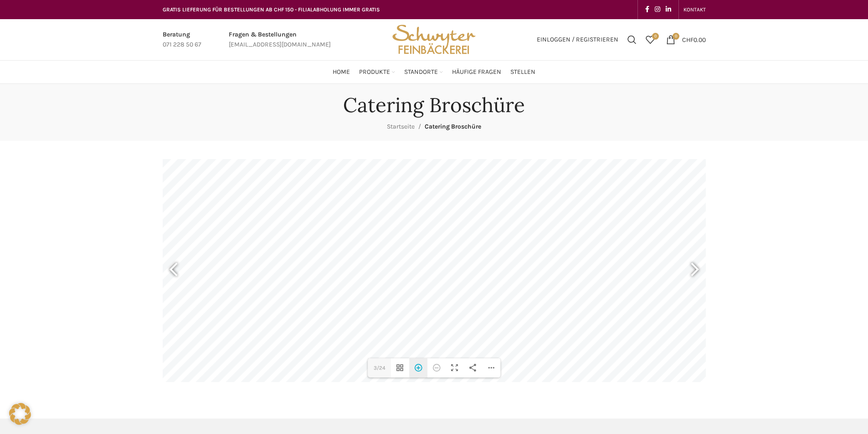  I want to click on div: Hereinzoomen, so click(418, 367).